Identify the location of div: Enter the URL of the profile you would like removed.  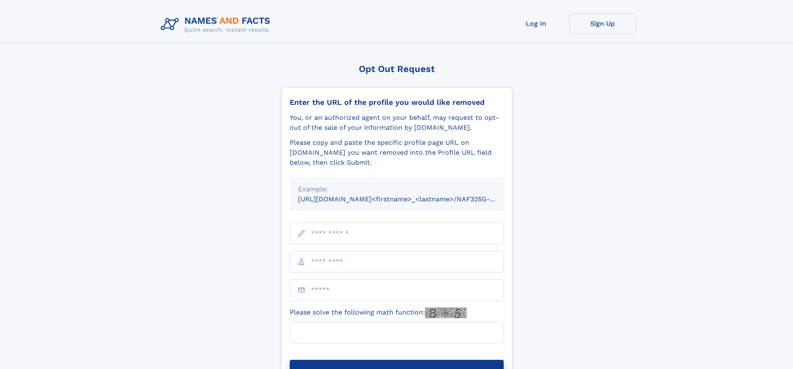
(397, 102).